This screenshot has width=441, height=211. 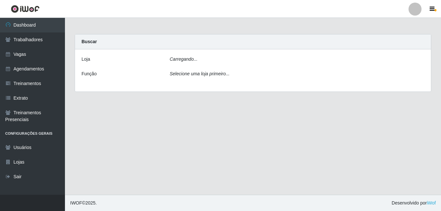 I want to click on i: Selecione uma loja primeiro..., so click(x=200, y=74).